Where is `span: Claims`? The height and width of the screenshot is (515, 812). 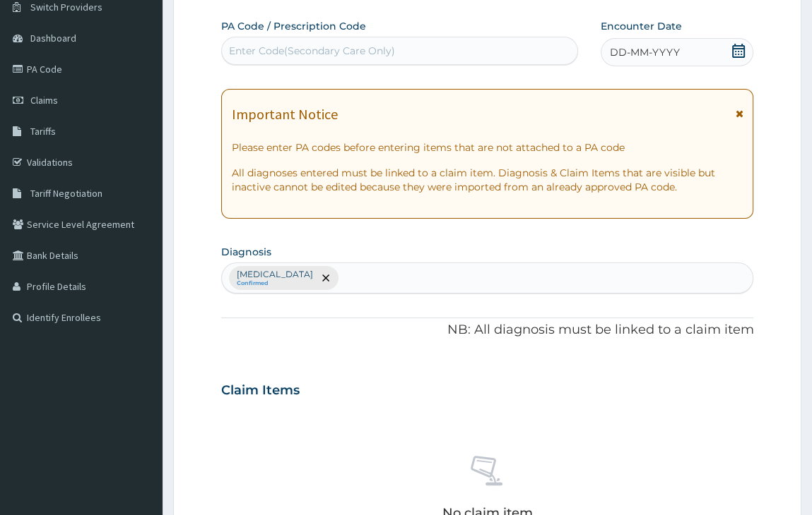
span: Claims is located at coordinates (43, 101).